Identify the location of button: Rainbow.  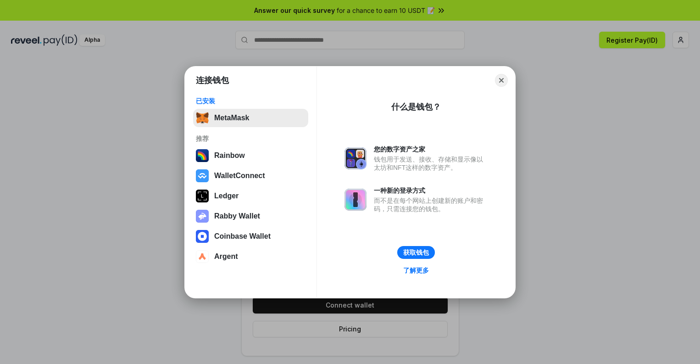
(250, 155).